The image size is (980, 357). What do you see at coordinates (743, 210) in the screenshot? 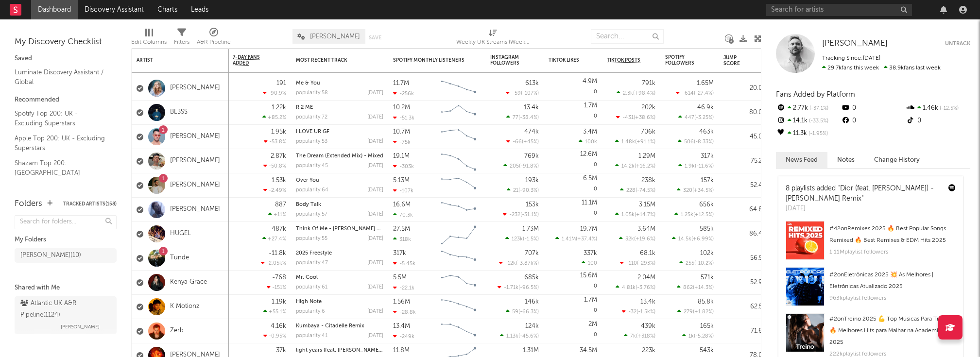
I see `div: 64.8` at bounding box center [743, 210].